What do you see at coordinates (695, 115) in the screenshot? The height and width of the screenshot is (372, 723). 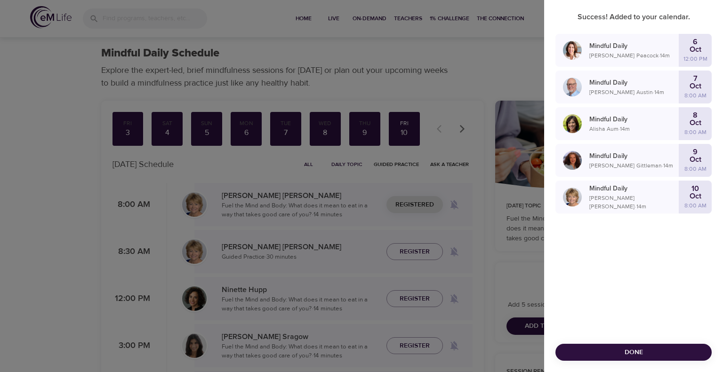 I see `p: 8` at bounding box center [695, 115].